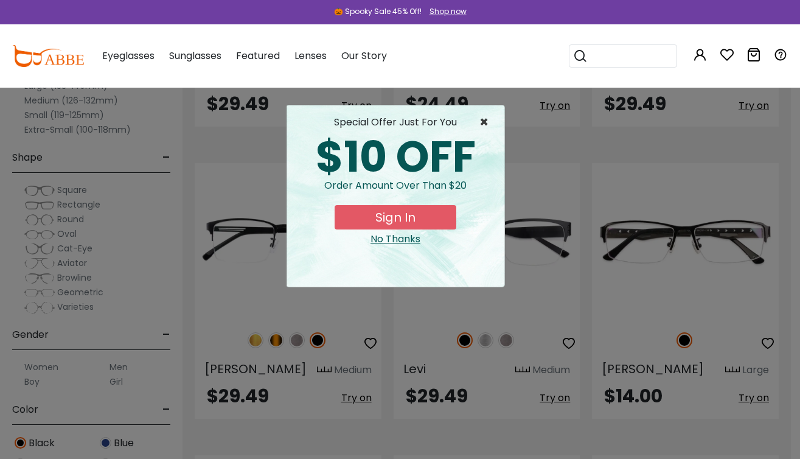  Describe the element at coordinates (364, 55) in the screenshot. I see `span: Our Story` at that location.